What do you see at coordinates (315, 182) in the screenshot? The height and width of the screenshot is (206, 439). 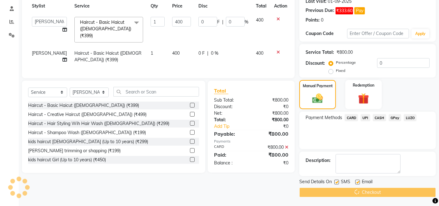 I see `span: Send Details On` at bounding box center [315, 182].